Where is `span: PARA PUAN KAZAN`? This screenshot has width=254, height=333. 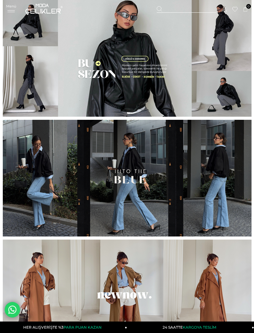
span: PARA PUAN KAZAN is located at coordinates (83, 327).